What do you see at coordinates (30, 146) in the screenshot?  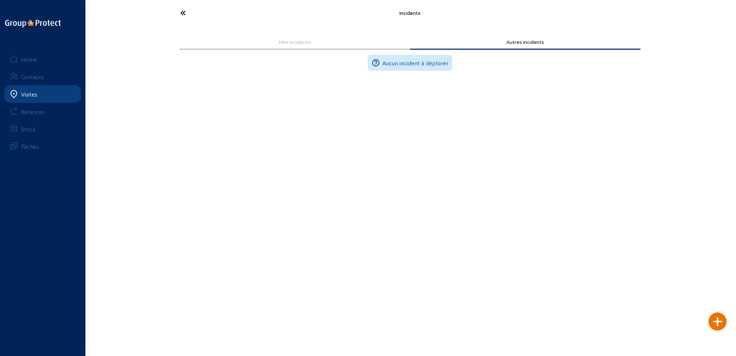 I see `div: Tâches` at bounding box center [30, 146].